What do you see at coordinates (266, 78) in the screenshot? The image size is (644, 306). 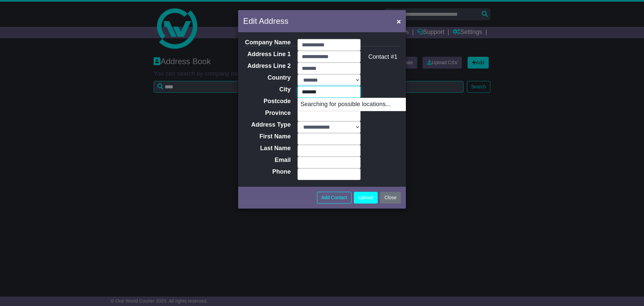 I see `label: Country` at bounding box center [266, 78].